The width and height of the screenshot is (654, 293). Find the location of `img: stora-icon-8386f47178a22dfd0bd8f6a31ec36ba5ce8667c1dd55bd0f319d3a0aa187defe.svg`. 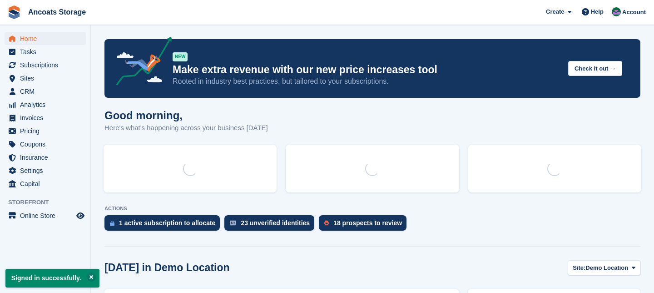

img: stora-icon-8386f47178a22dfd0bd8f6a31ec36ba5ce8667c1dd55bd0f319d3a0aa187defe.svg is located at coordinates (14, 12).